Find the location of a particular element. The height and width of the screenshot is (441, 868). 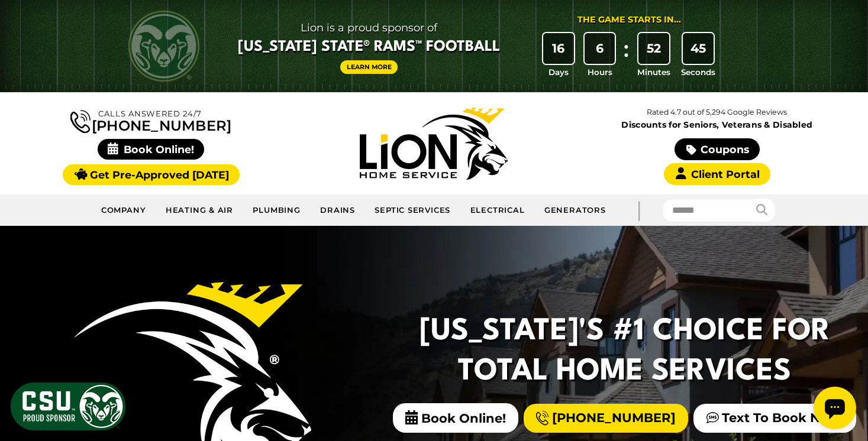

div: The Game Starts in... is located at coordinates (629, 20).